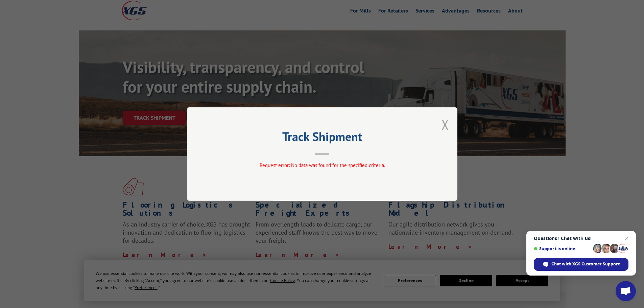 This screenshot has width=644, height=308. What do you see at coordinates (626, 291) in the screenshot?
I see `div: Open chat` at bounding box center [626, 291].